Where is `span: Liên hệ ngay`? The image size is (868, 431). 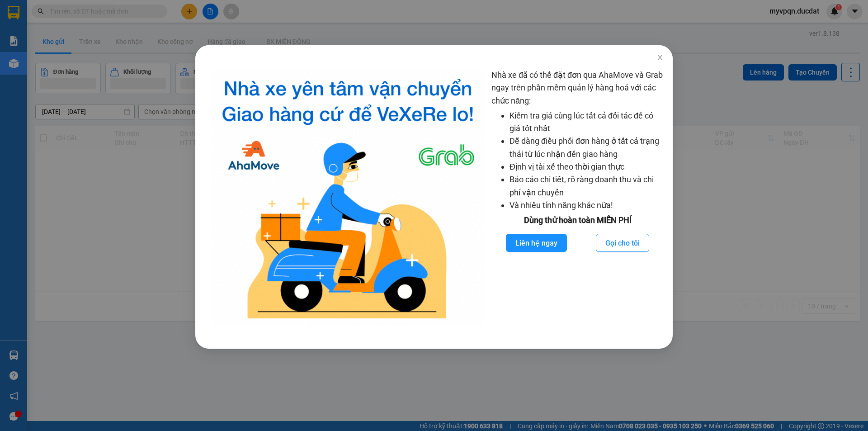
span: Liên hệ ngay is located at coordinates (536, 243).